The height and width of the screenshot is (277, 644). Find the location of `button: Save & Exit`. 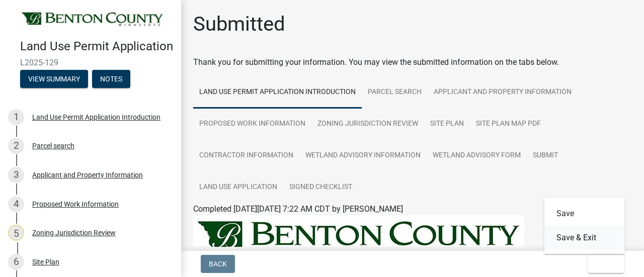

button: Save & Exit is located at coordinates (584, 238).